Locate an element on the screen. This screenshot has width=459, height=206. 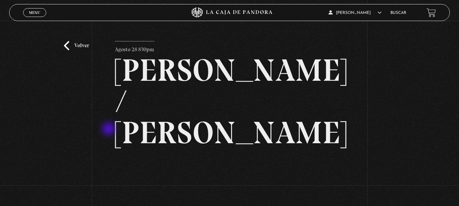
a: Buscar is located at coordinates (398, 13).